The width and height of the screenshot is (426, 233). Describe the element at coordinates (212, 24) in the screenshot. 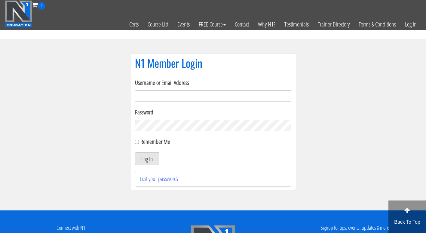

I see `a: FREE Course` at that location.